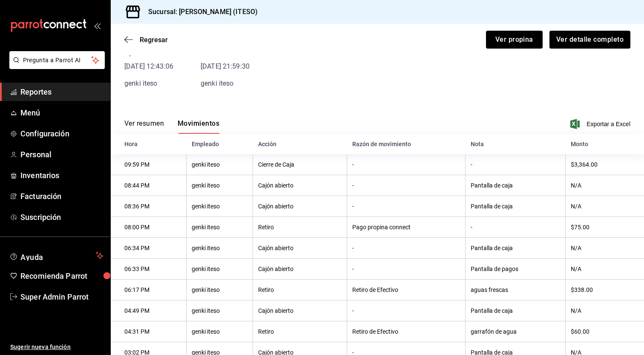 The width and height of the screenshot is (644, 355). Describe the element at coordinates (605, 332) in the screenshot. I see `th: $60.00` at that location.